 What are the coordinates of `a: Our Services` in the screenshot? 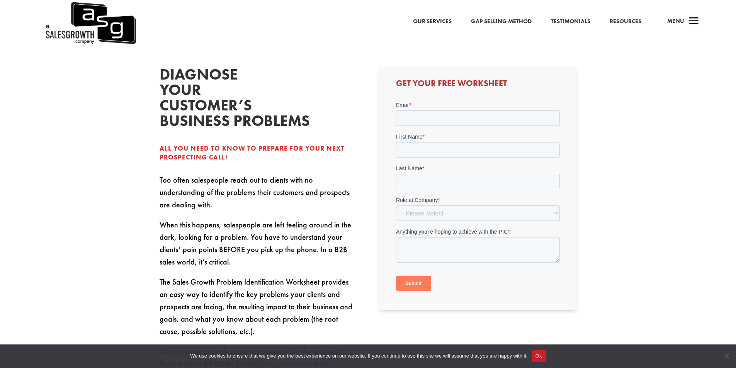 It's located at (432, 22).